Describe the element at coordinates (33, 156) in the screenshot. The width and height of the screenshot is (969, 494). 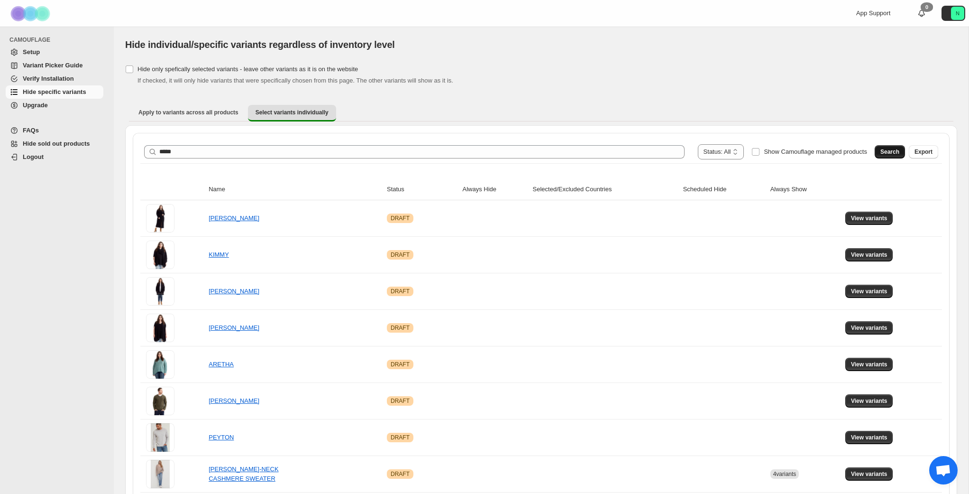
I see `span: Logout` at that location.